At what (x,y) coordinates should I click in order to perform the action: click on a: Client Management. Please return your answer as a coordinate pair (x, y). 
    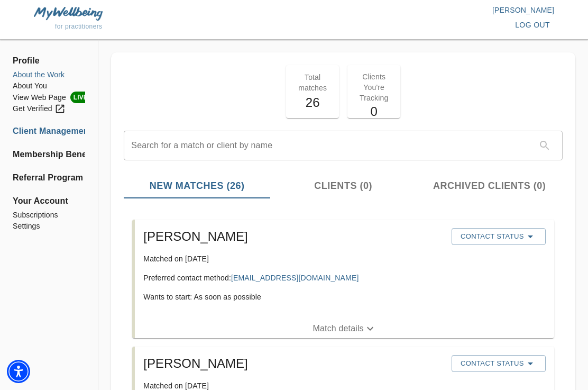
    Looking at the image, I should click on (49, 131).